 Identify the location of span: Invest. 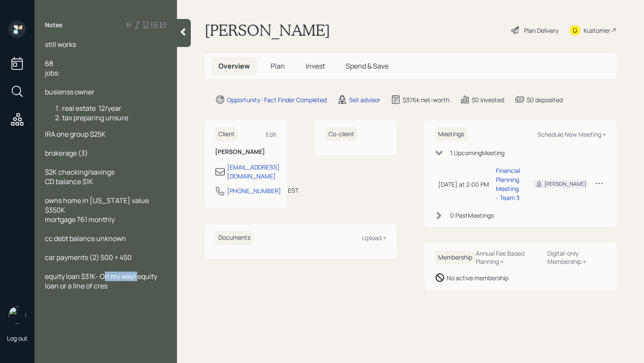
(315, 66).